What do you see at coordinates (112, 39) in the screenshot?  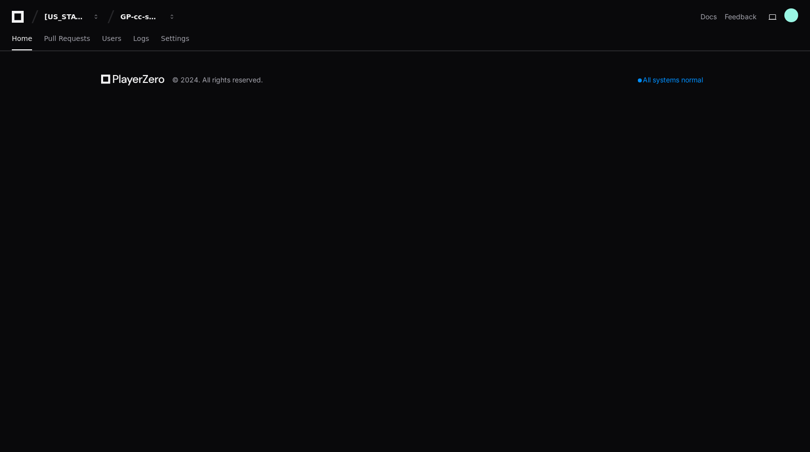 I see `a: Users` at bounding box center [112, 39].